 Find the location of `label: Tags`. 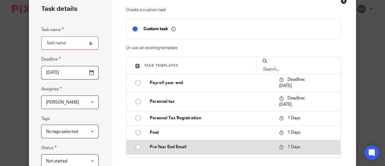

label: Tags is located at coordinates (45, 118).